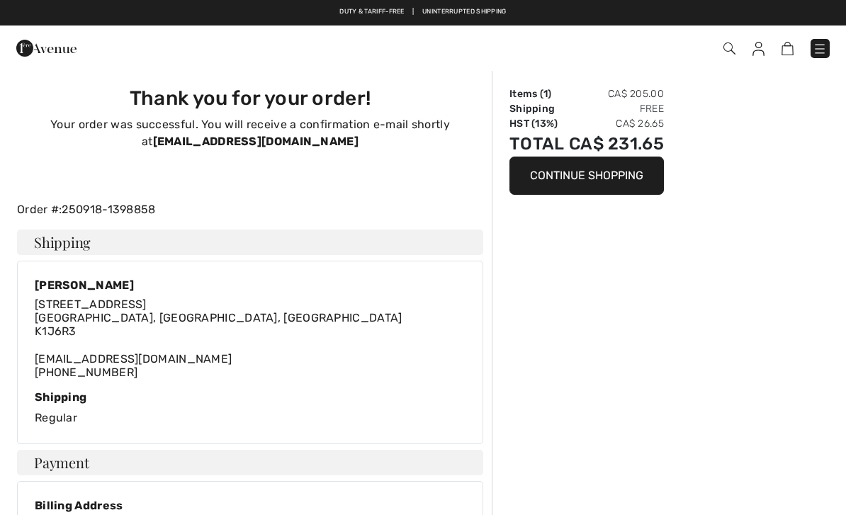  What do you see at coordinates (46, 48) in the screenshot?
I see `img: 1ère Avenue` at bounding box center [46, 48].